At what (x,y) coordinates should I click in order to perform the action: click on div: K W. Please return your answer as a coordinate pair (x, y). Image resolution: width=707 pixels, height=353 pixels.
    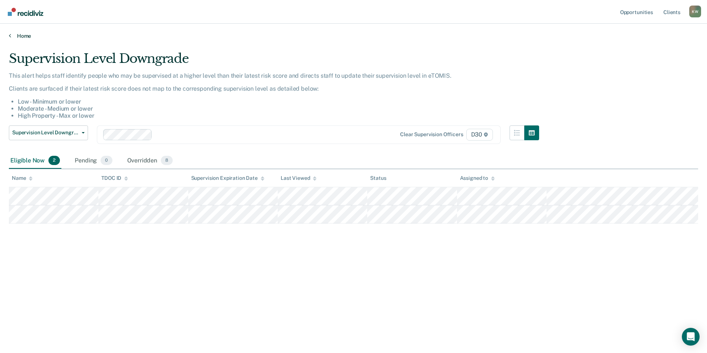
    Looking at the image, I should click on (695, 11).